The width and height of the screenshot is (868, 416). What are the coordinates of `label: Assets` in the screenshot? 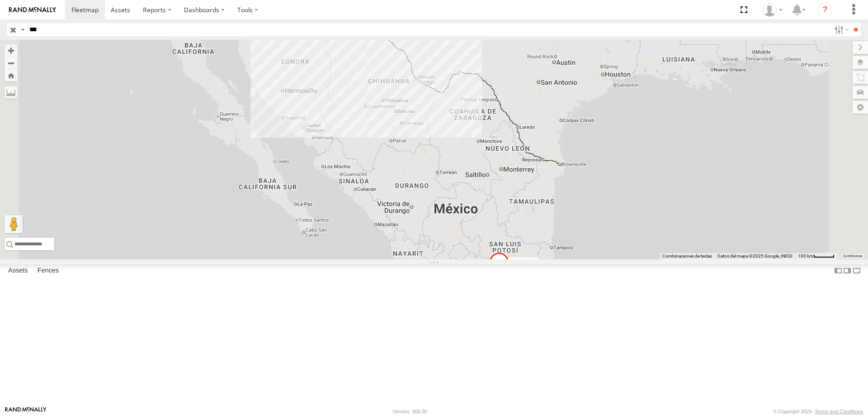 It's located at (18, 271).